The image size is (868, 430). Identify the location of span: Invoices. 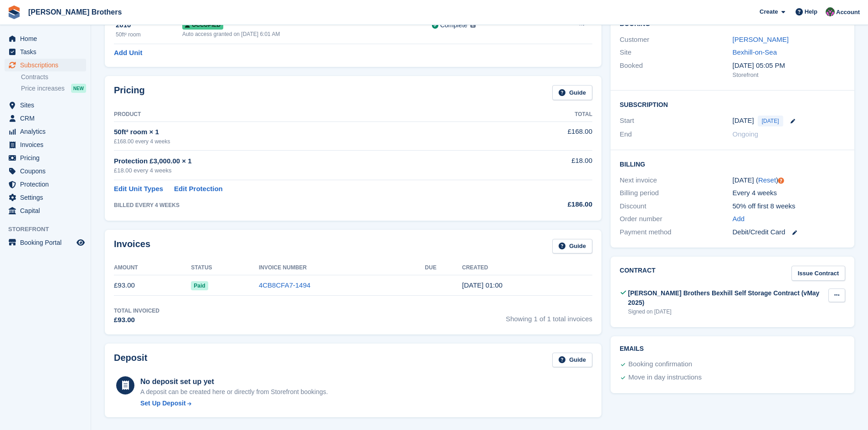
(47, 145).